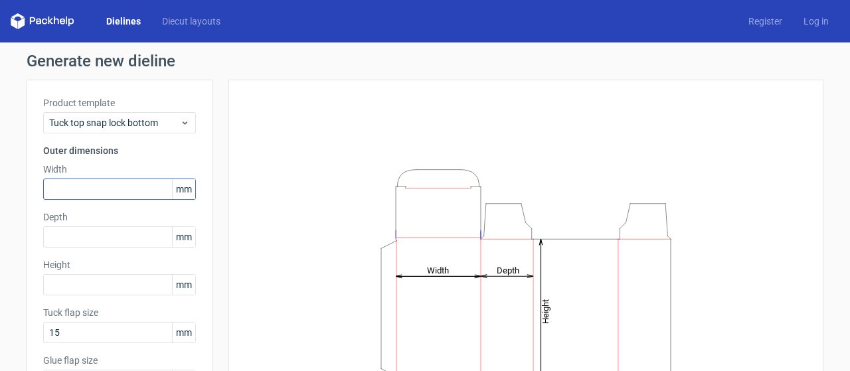 This screenshot has height=371, width=850. I want to click on label: Product template, so click(119, 103).